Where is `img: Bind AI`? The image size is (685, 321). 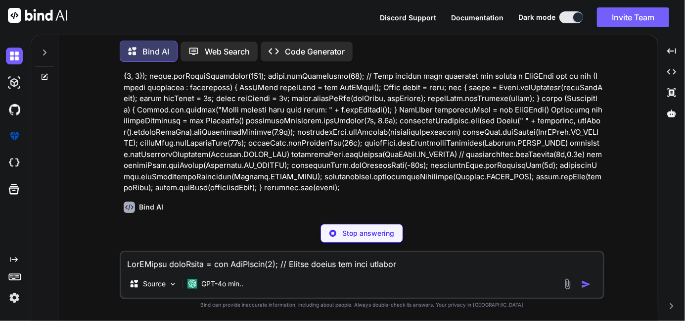 img: Bind AI is located at coordinates (38, 15).